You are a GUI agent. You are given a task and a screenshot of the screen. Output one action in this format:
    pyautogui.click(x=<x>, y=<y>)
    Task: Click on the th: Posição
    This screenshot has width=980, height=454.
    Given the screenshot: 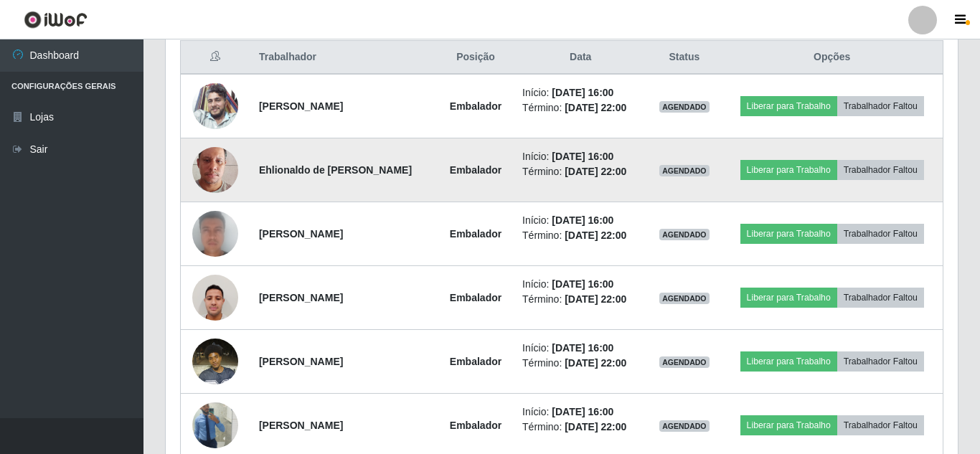 What is the action you would take?
    pyautogui.click(x=476, y=57)
    